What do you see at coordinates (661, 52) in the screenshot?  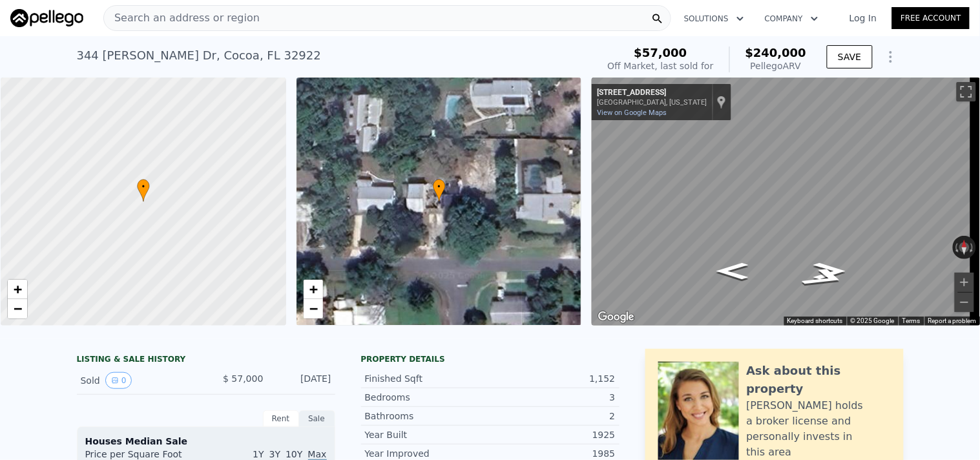 I see `span: $57,000` at bounding box center [661, 52].